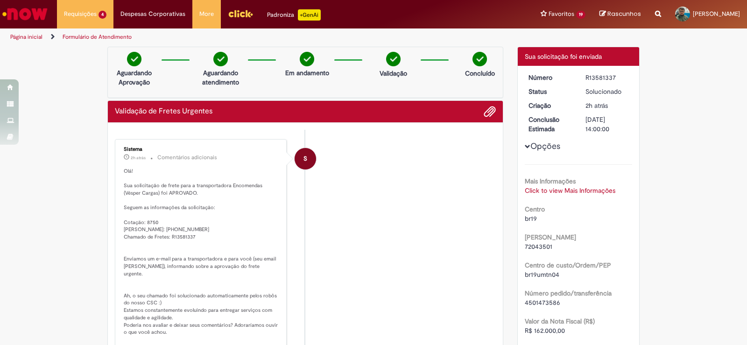  Describe the element at coordinates (531, 219) in the screenshot. I see `span: br19` at that location.